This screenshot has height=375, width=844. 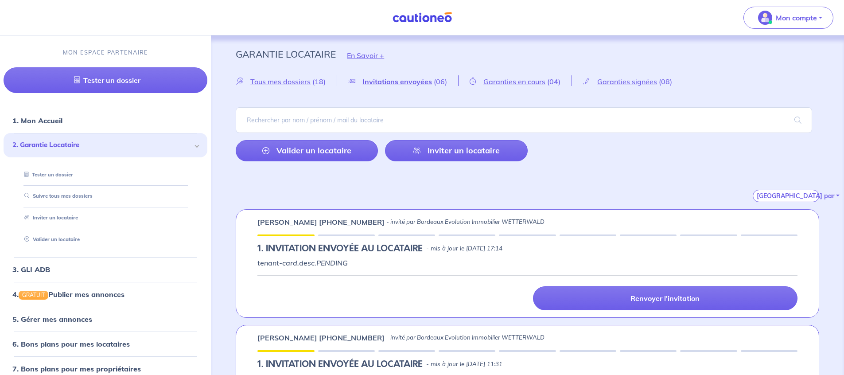 I want to click on span: Invitations envoyées, so click(x=397, y=82).